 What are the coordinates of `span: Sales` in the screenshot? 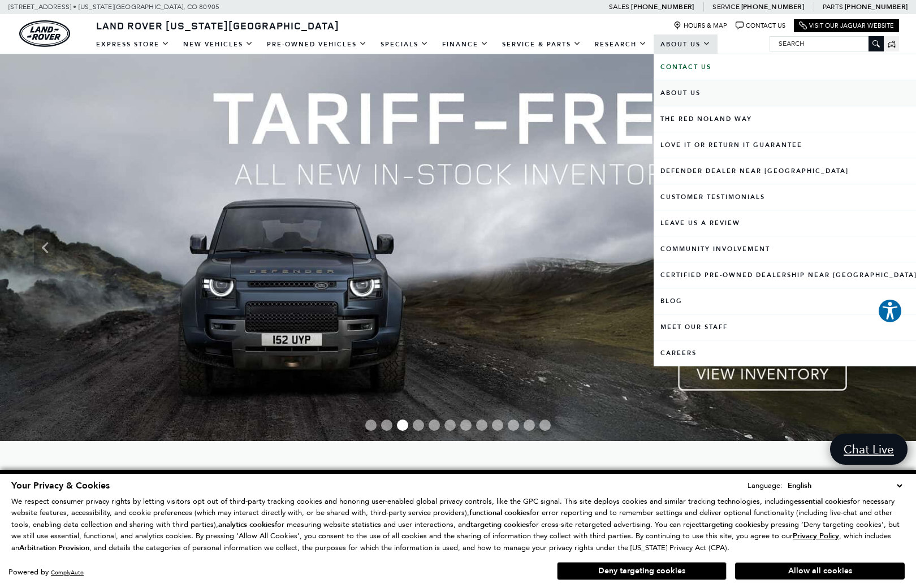 It's located at (619, 6).